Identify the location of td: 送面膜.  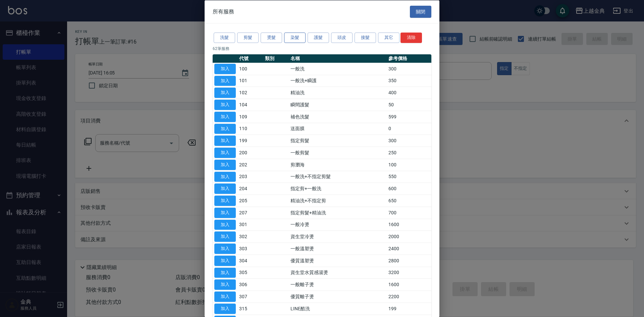
(338, 129).